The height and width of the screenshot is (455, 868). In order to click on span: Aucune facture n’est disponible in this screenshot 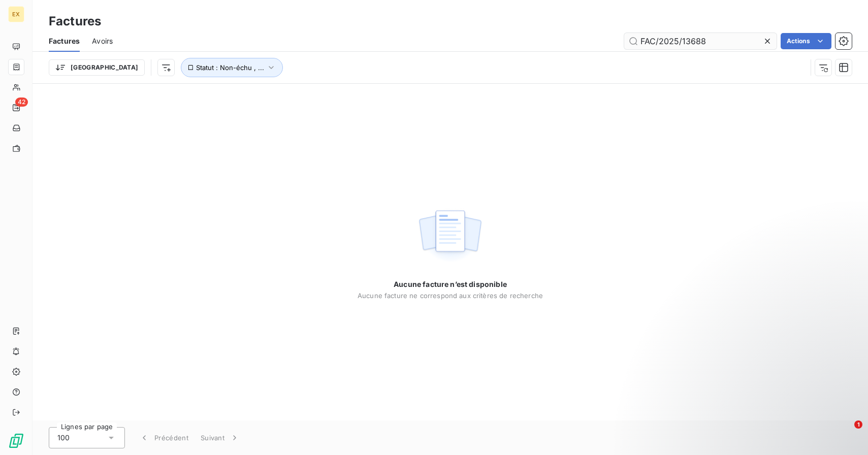, I will do `click(450, 284)`.